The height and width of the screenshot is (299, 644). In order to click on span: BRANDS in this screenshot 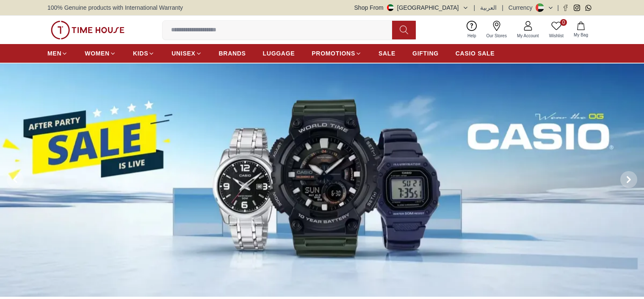, I will do `click(233, 54)`.